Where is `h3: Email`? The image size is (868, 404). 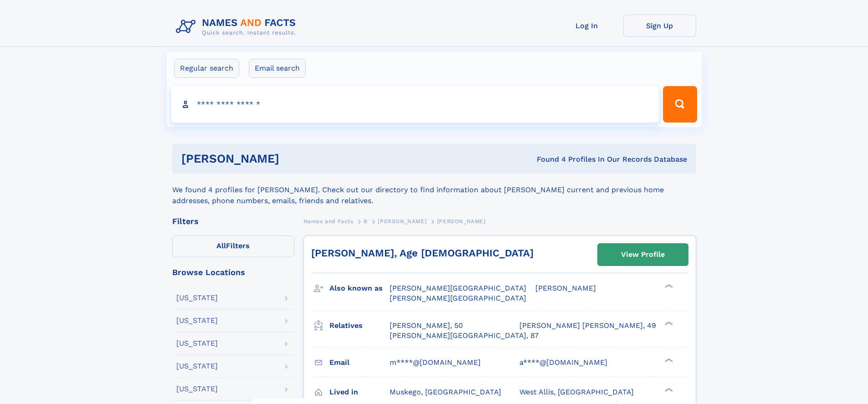
h3: Email is located at coordinates (360, 362).